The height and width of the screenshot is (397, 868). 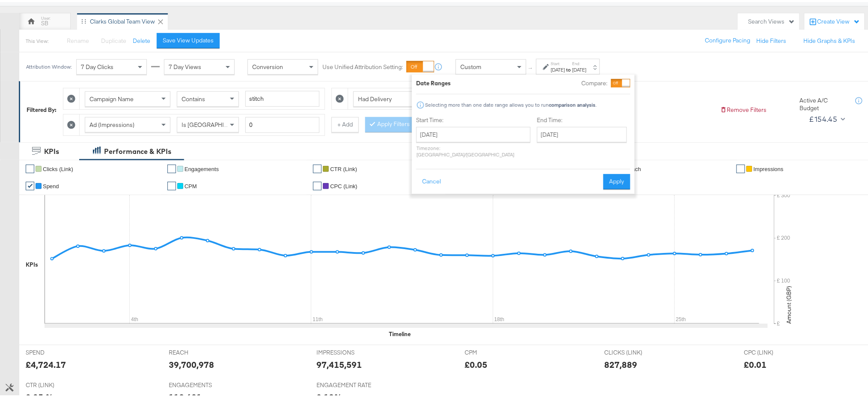 I want to click on label: Start Time:, so click(x=474, y=118).